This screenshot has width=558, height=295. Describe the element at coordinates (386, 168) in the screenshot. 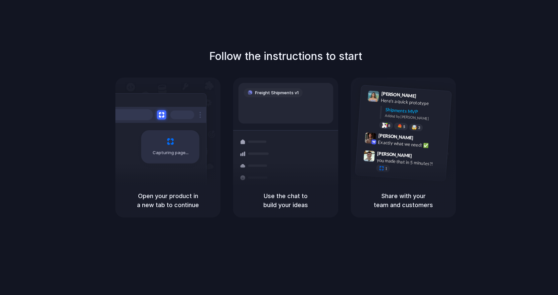

I see `span: 1` at that location.